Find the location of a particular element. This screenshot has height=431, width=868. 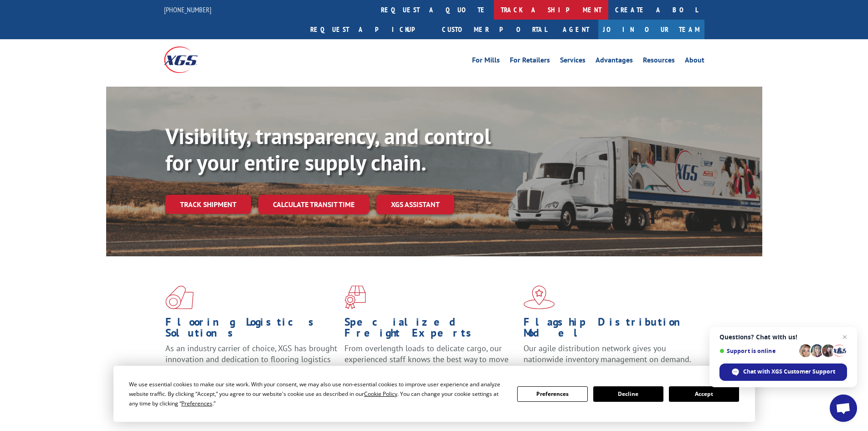

img: xgs-icon-flagship-distribution-model-red is located at coordinates (539, 298).